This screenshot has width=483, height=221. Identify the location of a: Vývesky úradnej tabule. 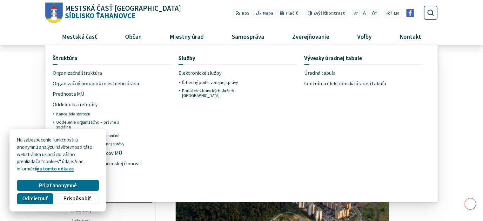
(363, 58).